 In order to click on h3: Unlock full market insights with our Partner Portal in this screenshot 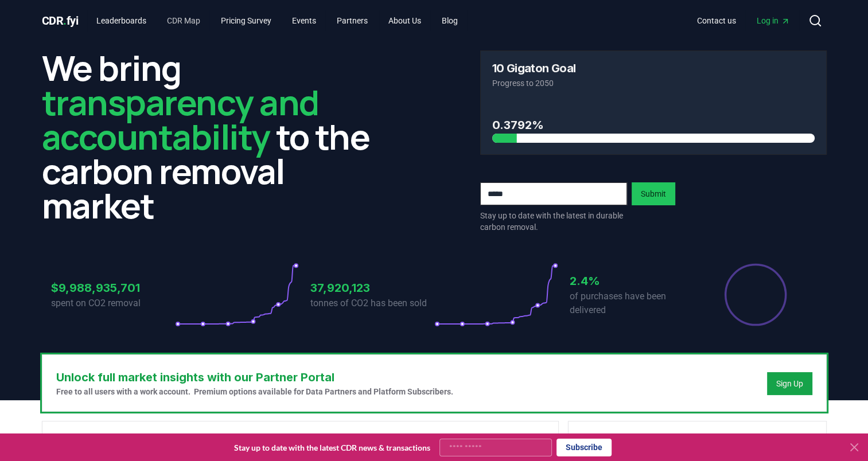, I will do `click(255, 377)`.